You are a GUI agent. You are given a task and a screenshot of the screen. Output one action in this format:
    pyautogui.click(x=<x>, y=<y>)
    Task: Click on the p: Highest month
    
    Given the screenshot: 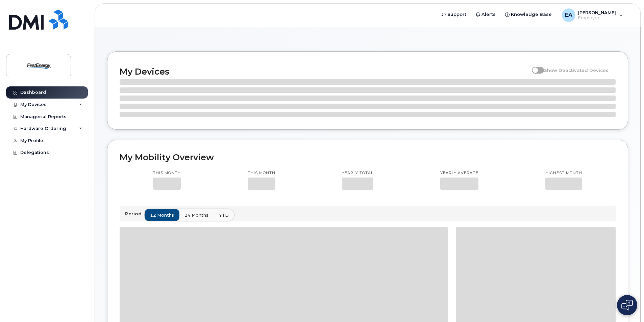 What is the action you would take?
    pyautogui.click(x=564, y=173)
    